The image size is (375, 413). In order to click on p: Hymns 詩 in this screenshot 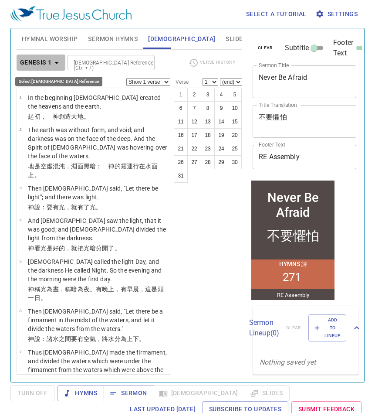, I will do `click(44, 86)`.